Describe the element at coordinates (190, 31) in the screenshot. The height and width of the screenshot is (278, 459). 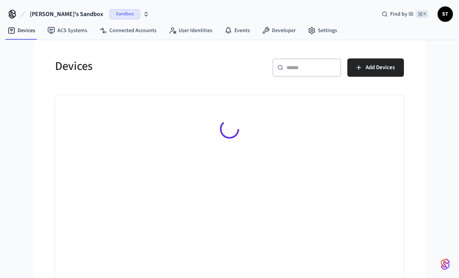
I see `a: User Identities` at that location.